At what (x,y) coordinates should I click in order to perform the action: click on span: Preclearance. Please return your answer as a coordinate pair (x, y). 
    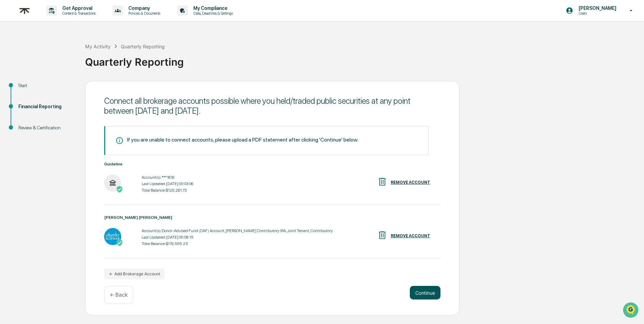
    Looking at the image, I should click on (28, 89).